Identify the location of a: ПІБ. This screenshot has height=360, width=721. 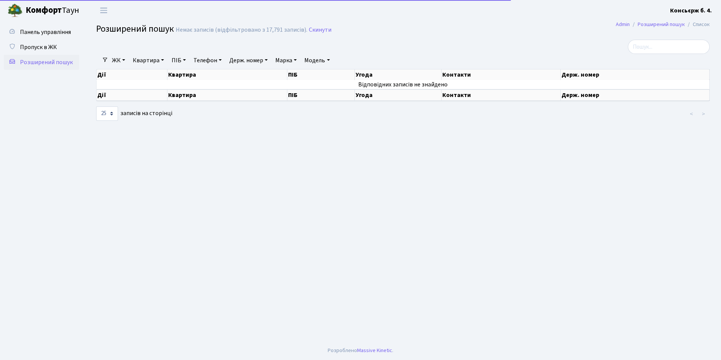
(179, 60).